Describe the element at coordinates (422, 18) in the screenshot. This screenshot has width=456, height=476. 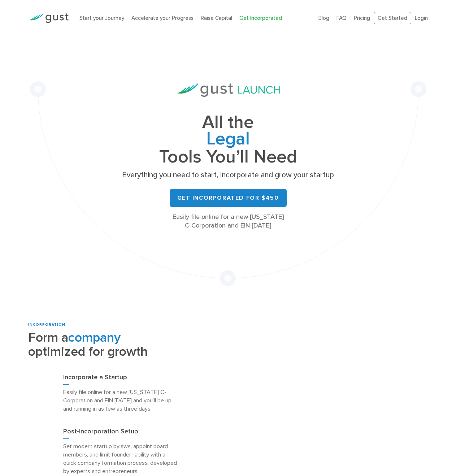
I see `a: Login` at that location.